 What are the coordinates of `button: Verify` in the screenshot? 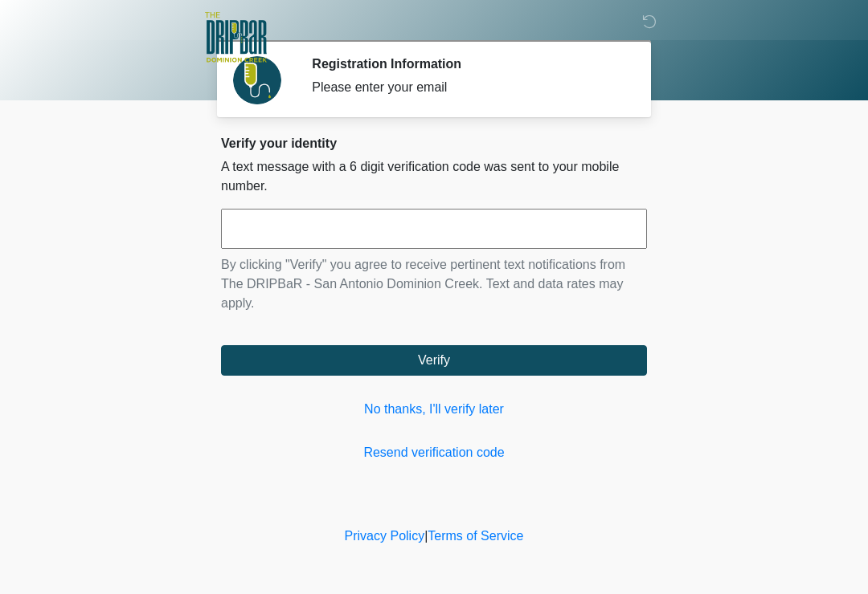 It's located at (434, 361).